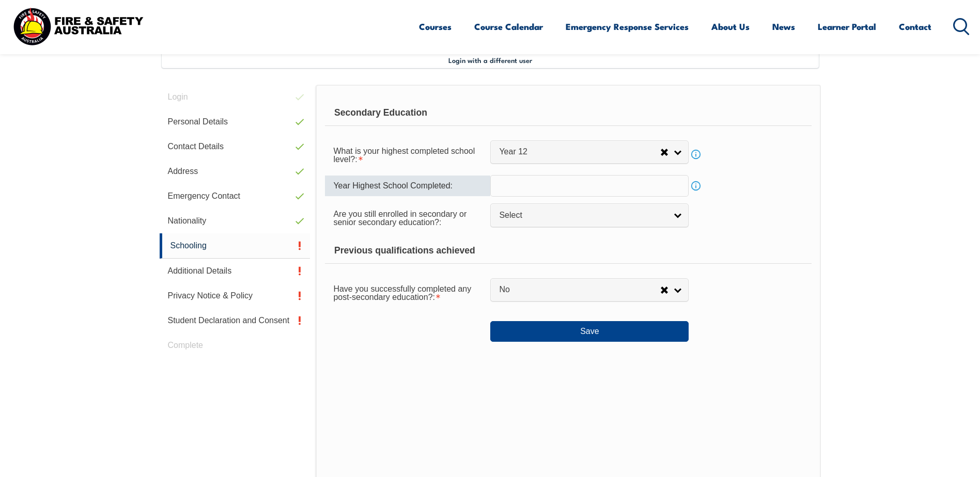 Image resolution: width=980 pixels, height=477 pixels. What do you see at coordinates (627, 26) in the screenshot?
I see `a: Emergency Response Services` at bounding box center [627, 26].